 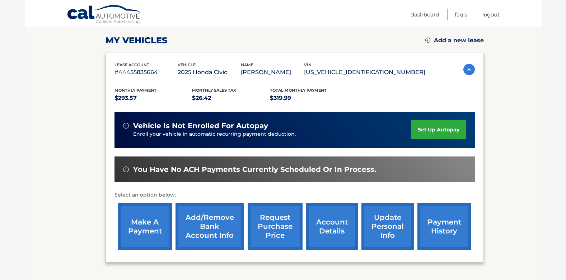 I want to click on a: FAQ's, so click(x=461, y=14).